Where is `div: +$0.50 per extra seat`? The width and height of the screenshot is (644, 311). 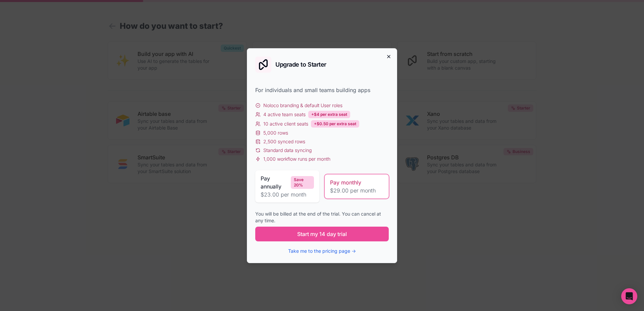 div: +$0.50 per extra seat is located at coordinates (336, 124).